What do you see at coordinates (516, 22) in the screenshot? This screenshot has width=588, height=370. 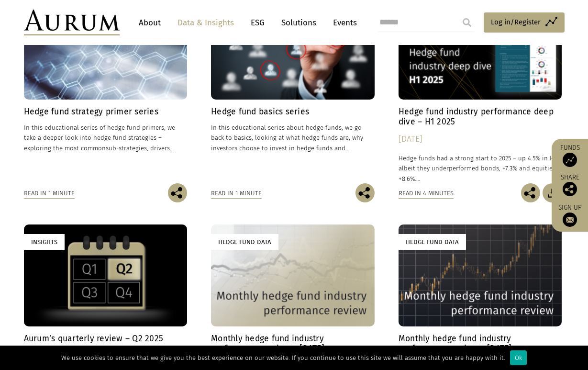 I see `span: Log in/Register` at bounding box center [516, 22].